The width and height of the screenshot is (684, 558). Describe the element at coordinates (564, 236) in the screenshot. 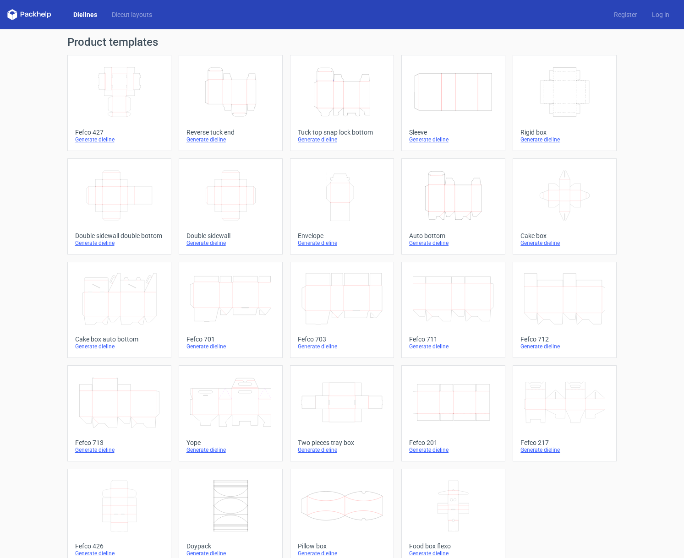

I see `div: Cake box` at that location.